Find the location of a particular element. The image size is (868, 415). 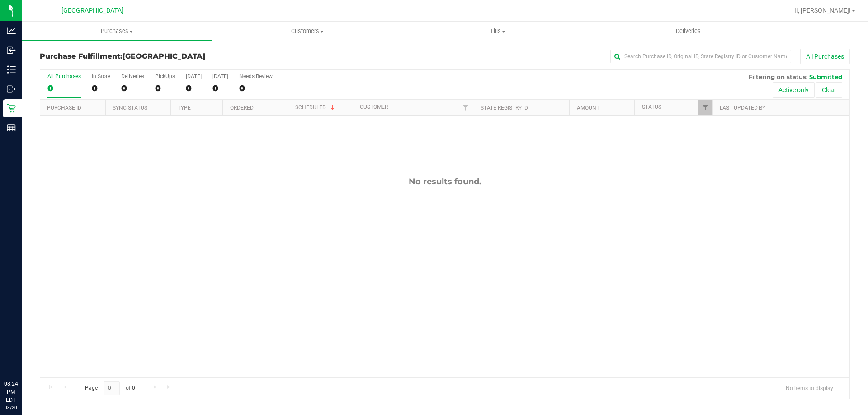

inline-svg: Outbound is located at coordinates (12, 89).